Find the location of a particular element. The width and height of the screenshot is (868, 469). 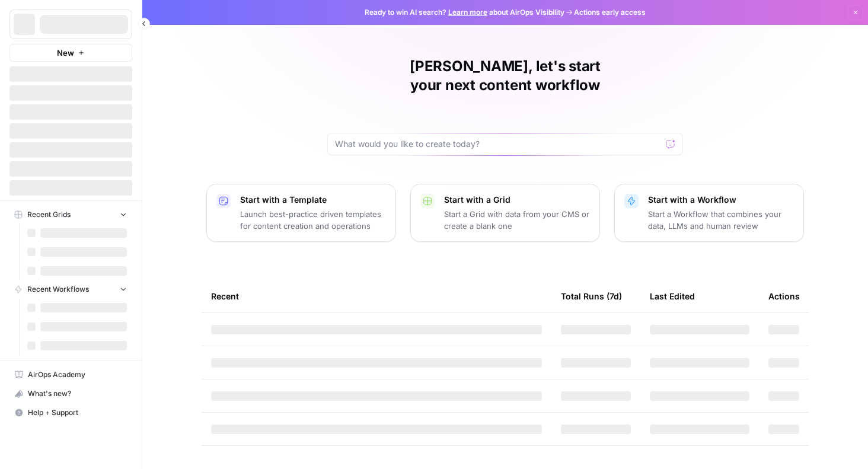

button: Start with a GridStart a Grid with data from your CMS or create a blank one is located at coordinates (505, 213).